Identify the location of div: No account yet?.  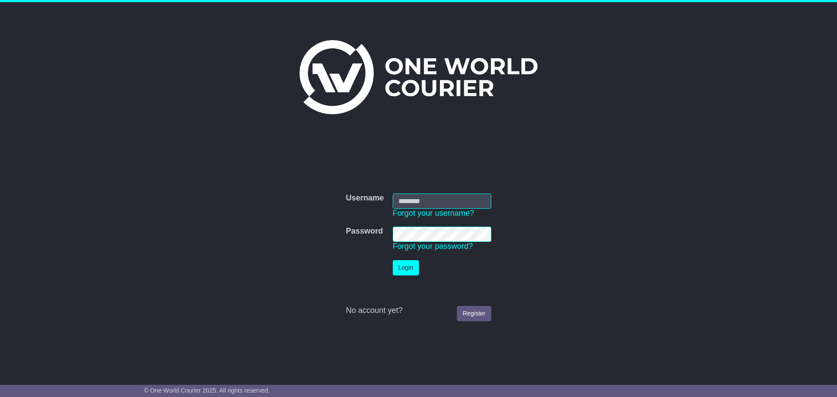
(418, 311).